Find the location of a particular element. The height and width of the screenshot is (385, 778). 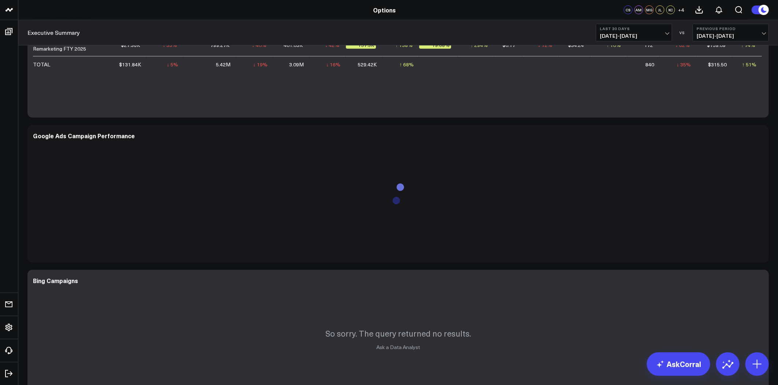

div: 3.09M is located at coordinates (297, 65).